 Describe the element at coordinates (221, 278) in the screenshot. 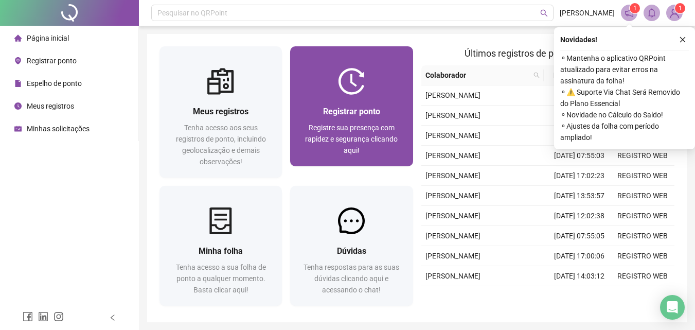

I see `span: Tenha acesso a sua folha de ponto a qualquer momento. Basta clicar aqui!` at that location.